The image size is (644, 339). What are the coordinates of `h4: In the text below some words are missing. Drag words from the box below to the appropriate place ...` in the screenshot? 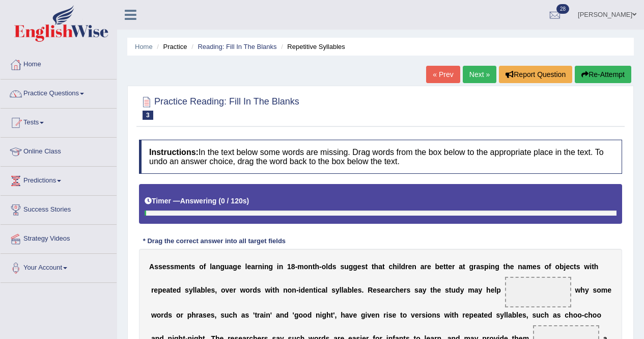 It's located at (380, 157).